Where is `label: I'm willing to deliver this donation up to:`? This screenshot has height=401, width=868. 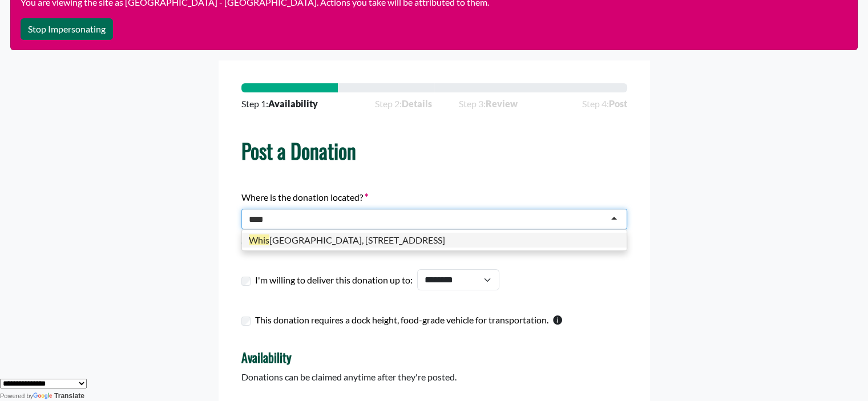 label: I'm willing to deliver this donation up to: is located at coordinates (334, 280).